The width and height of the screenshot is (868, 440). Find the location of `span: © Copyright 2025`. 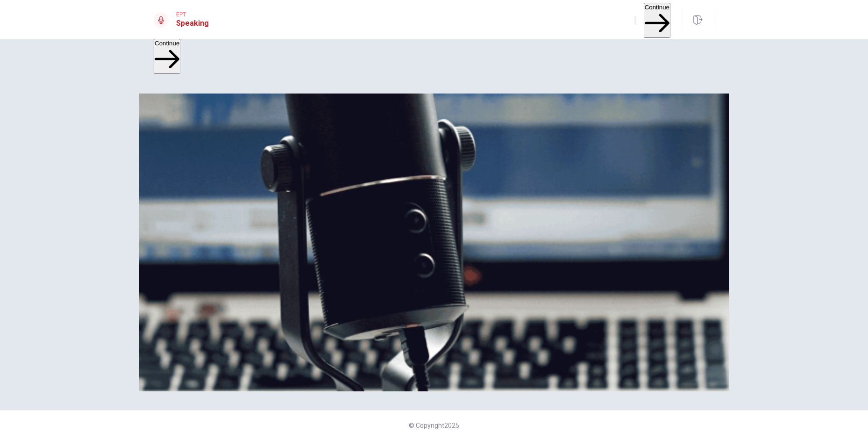

span: © Copyright 2025 is located at coordinates (434, 425).